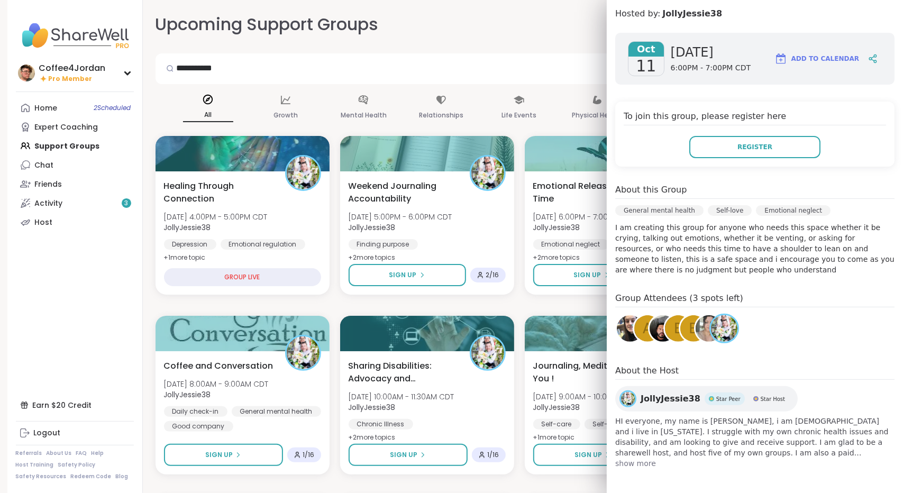 The image size is (903, 493). I want to click on a: Redeem Code, so click(91, 476).